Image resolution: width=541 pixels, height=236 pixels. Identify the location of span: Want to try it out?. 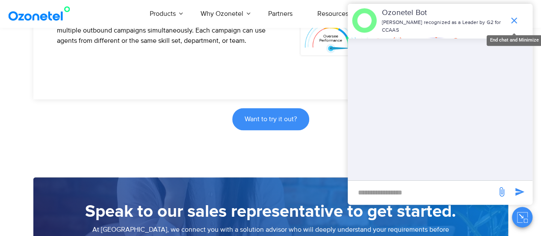
(271, 119).